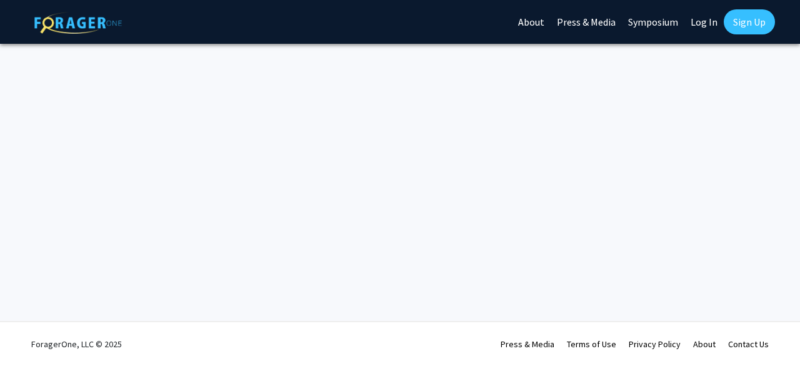 This screenshot has width=800, height=366. What do you see at coordinates (528, 344) in the screenshot?
I see `a: Press & Media` at bounding box center [528, 344].